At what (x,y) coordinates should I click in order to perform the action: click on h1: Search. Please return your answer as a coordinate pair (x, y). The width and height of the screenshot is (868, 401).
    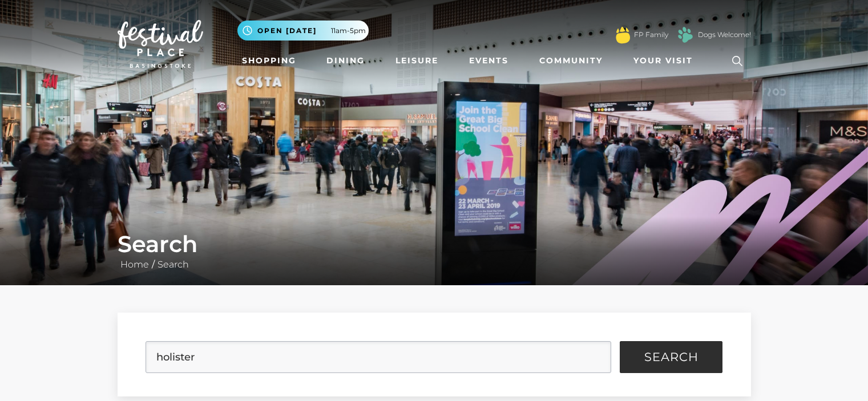
    Looking at the image, I should click on (434, 244).